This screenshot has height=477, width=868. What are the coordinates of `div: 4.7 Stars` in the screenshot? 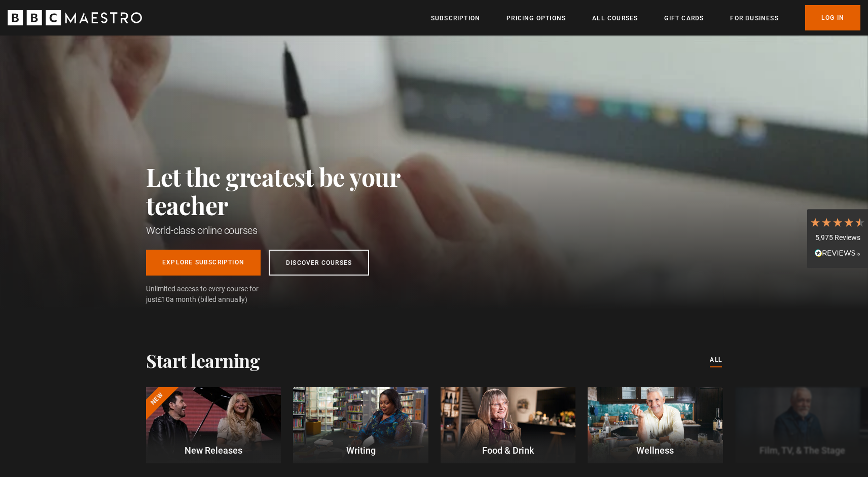 It's located at (838, 222).